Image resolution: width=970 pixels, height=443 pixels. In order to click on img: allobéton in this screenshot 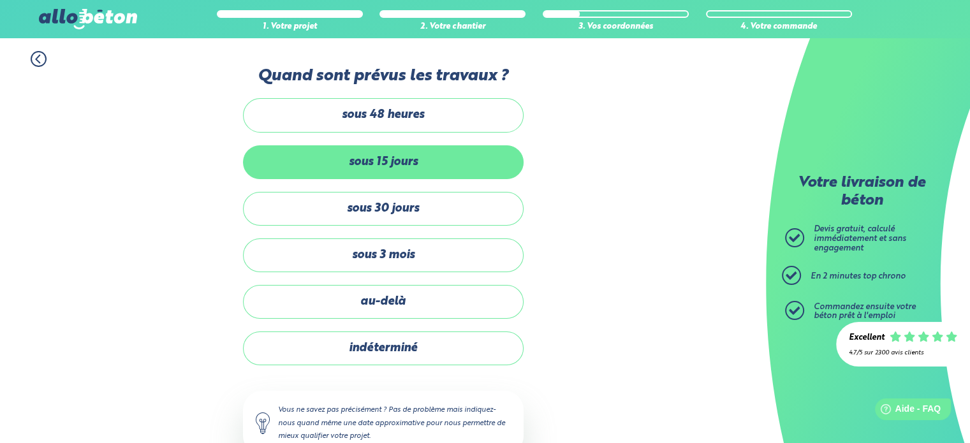, I will do `click(88, 19)`.